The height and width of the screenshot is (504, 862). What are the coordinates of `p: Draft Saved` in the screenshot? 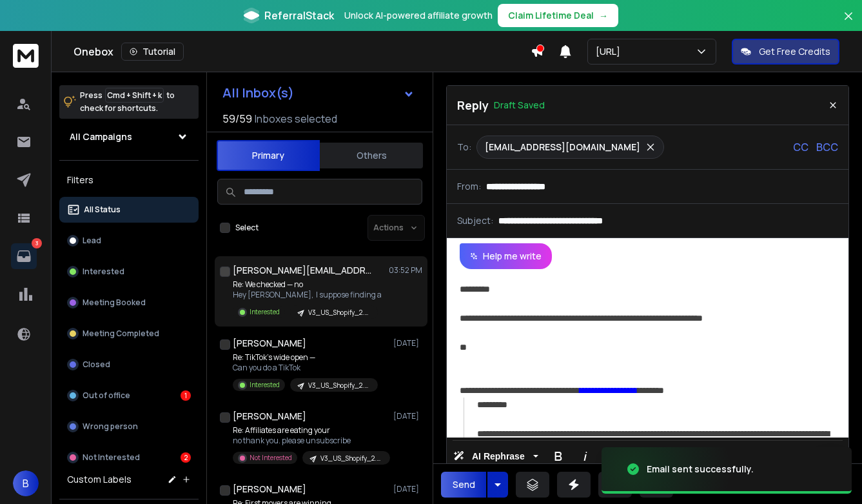 It's located at (519, 105).